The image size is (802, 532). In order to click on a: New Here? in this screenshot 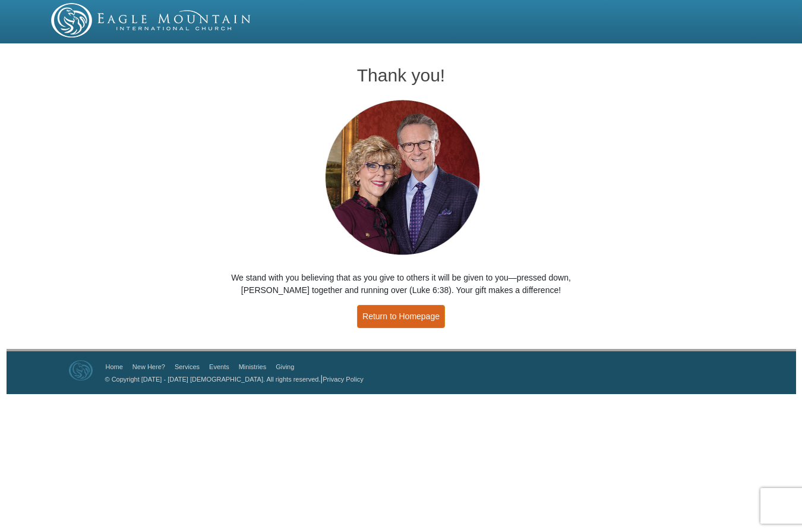, I will do `click(148, 367)`.